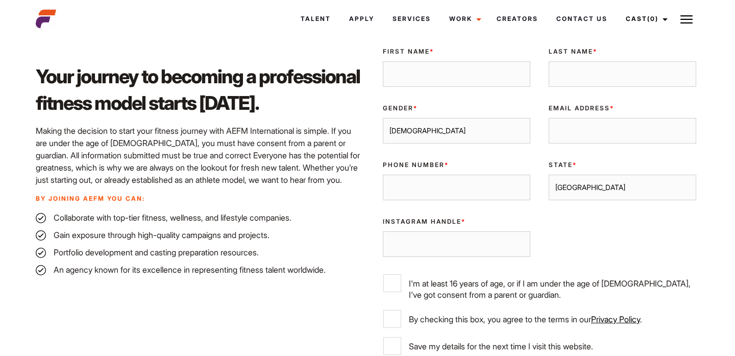 The height and width of the screenshot is (356, 735). What do you see at coordinates (46, 19) in the screenshot?
I see `img: cropped-aefm-brand-fav-22-square.png` at bounding box center [46, 19].